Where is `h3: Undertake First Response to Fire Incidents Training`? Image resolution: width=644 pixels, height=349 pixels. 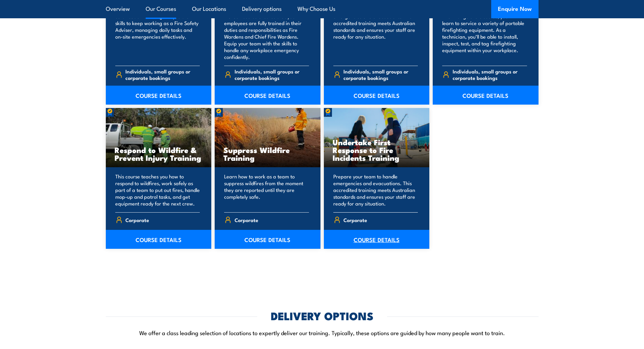 h3: Undertake First Response to Fire Incidents Training is located at coordinates (377, 149).